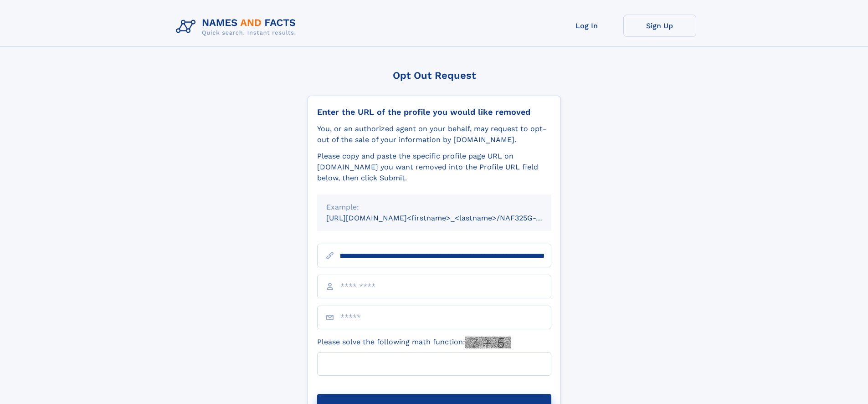 The height and width of the screenshot is (404, 868). What do you see at coordinates (238, 27) in the screenshot?
I see `img: Logo Names and Facts` at bounding box center [238, 27].